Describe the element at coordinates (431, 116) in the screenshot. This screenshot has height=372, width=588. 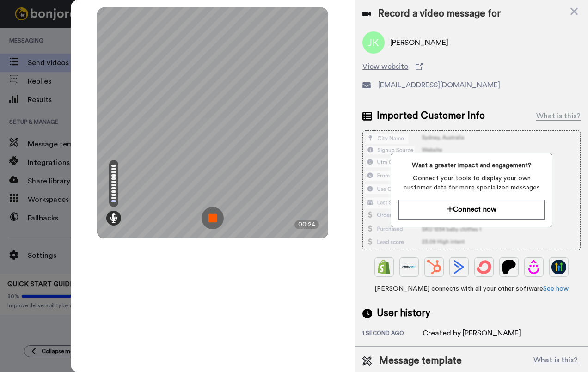
I see `span: Imported Customer Info` at that location.